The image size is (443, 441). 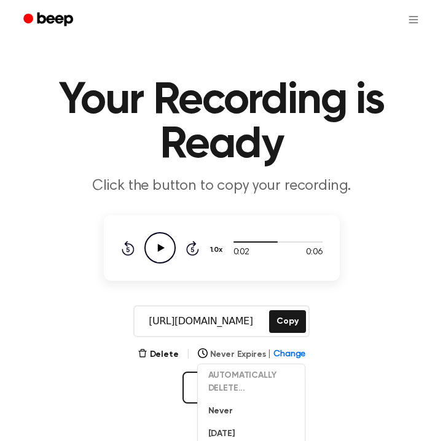 I want to click on p: Click the button to copy your recording., so click(x=221, y=186).